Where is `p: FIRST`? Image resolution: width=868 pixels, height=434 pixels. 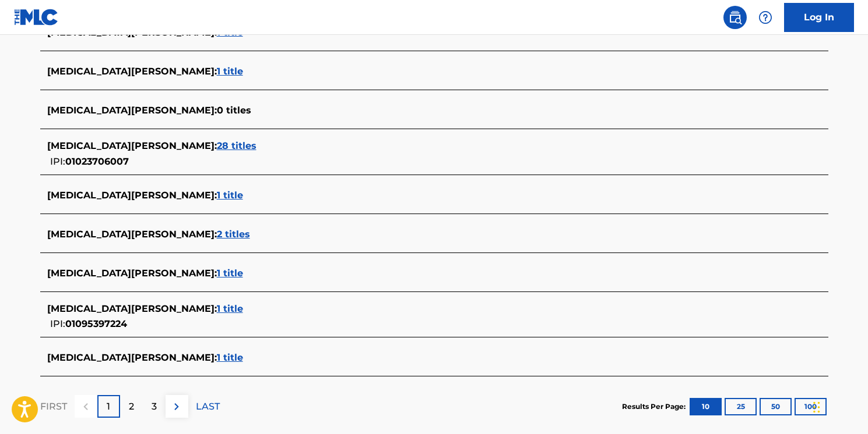 p: FIRST is located at coordinates (54, 407).